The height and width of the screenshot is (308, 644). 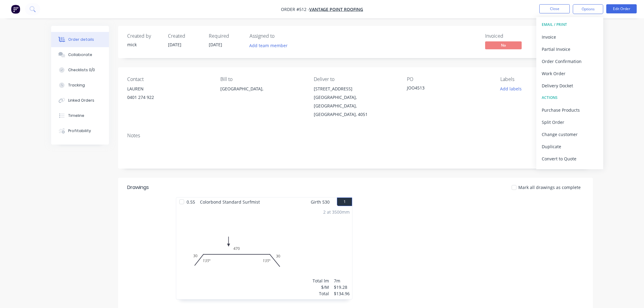 I want to click on button: Change customer, so click(x=570, y=134).